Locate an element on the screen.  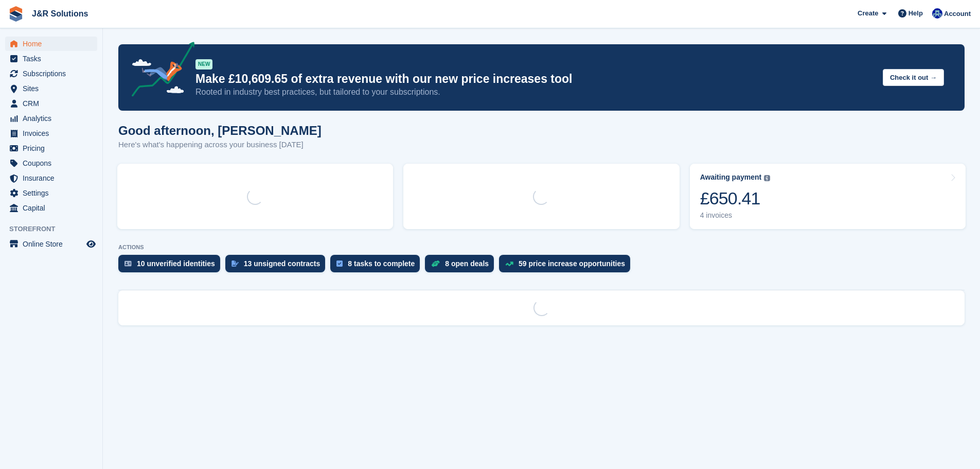
span: Analytics is located at coordinates (54, 118).